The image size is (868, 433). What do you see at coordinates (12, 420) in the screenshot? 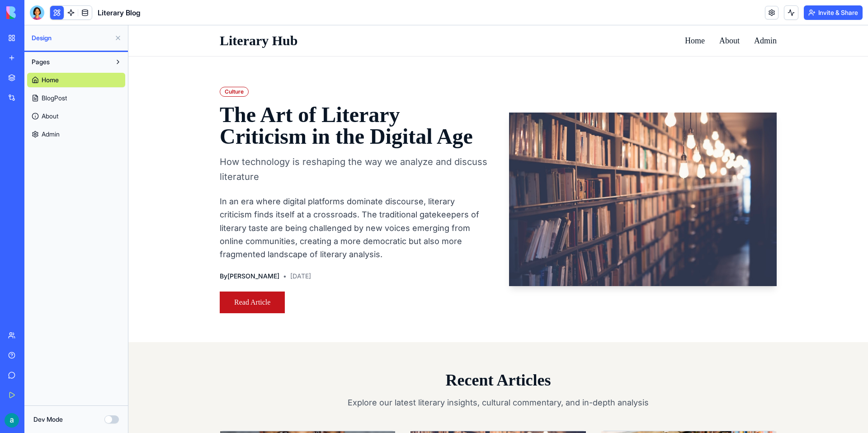
I see `img: ACg8ocK7VfxbD5mGsMCflbZMrka5qW1q9QGP0Ql2_zpiY0j9JmOczQ=s96-c` at bounding box center [12, 420].